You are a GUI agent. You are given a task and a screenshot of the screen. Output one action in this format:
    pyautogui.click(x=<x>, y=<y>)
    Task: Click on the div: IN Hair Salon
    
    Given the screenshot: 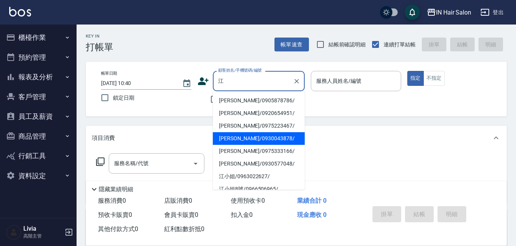 What is the action you would take?
    pyautogui.click(x=453, y=12)
    